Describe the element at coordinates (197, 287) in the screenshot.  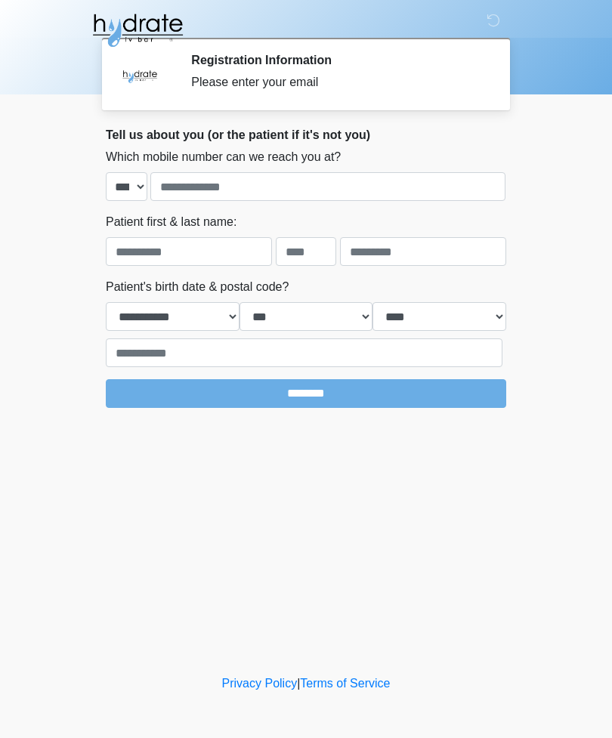
I see `label: Patient's birth date & postal code?` at that location.